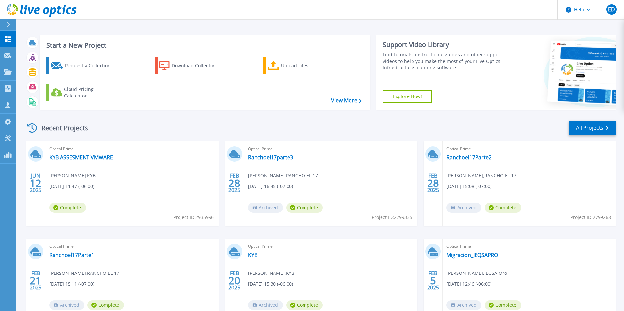 The height and width of the screenshot is (311, 624). Describe the element at coordinates (198, 66) in the screenshot. I see `div: Download Collector` at that location.